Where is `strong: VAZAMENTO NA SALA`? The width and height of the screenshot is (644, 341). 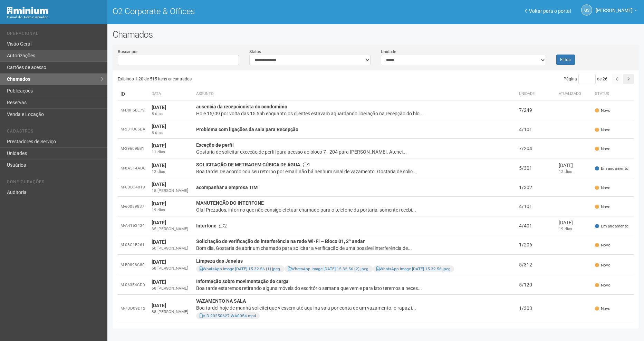 strong: VAZAMENTO NA SALA is located at coordinates (221, 301).